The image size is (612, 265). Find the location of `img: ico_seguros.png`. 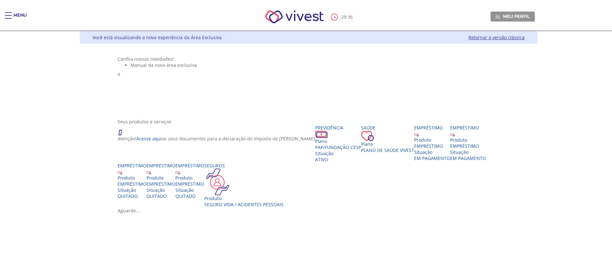

img: ico_seguros.png is located at coordinates (217, 182).